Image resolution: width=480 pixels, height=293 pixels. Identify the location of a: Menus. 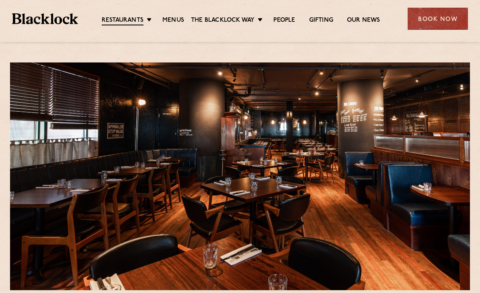
(173, 21).